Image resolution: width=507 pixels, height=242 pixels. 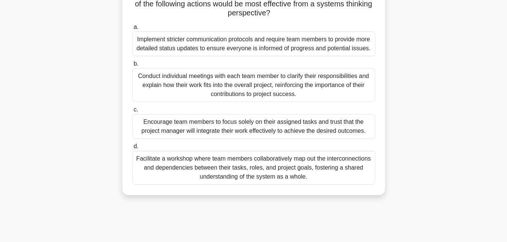 What do you see at coordinates (136, 109) in the screenshot?
I see `span: c.` at bounding box center [136, 109].